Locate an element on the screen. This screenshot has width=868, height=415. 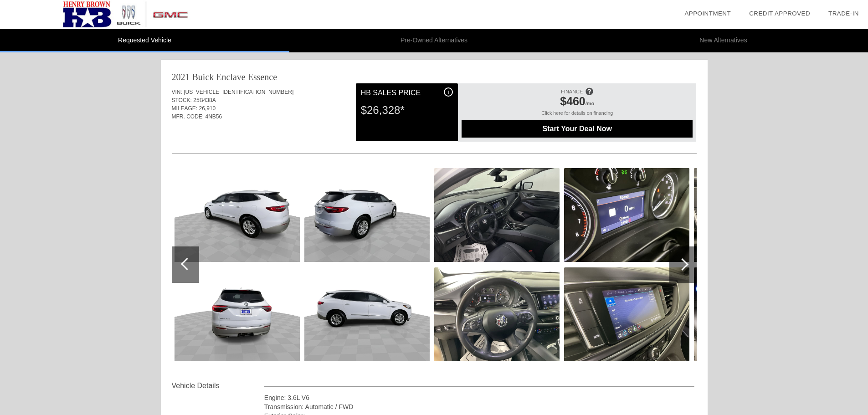
a: Credit Approved is located at coordinates (779, 13).